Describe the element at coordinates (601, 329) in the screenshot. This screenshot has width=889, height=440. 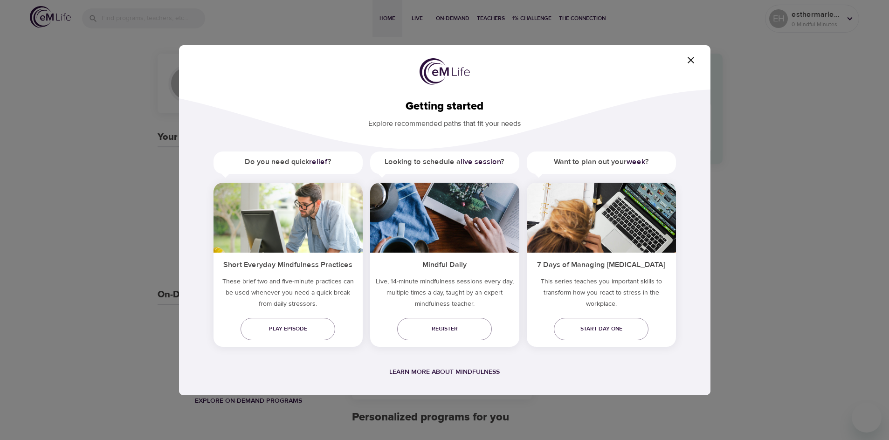
I see `a: Start day one` at that location.